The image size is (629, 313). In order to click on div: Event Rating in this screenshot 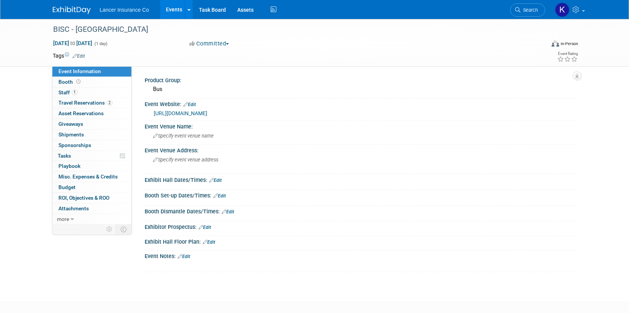, I will do `click(567, 54)`.